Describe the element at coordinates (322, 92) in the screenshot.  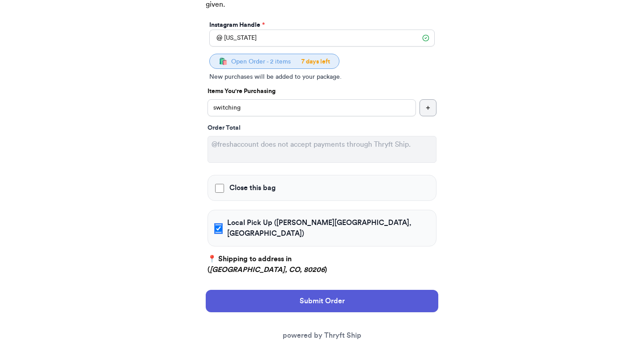
I see `p: Items You're Purchasing` at that location.